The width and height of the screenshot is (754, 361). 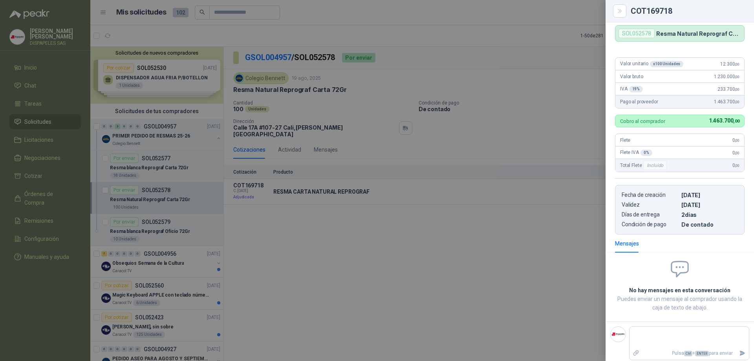 I want to click on span: Valor bruto, so click(x=632, y=77).